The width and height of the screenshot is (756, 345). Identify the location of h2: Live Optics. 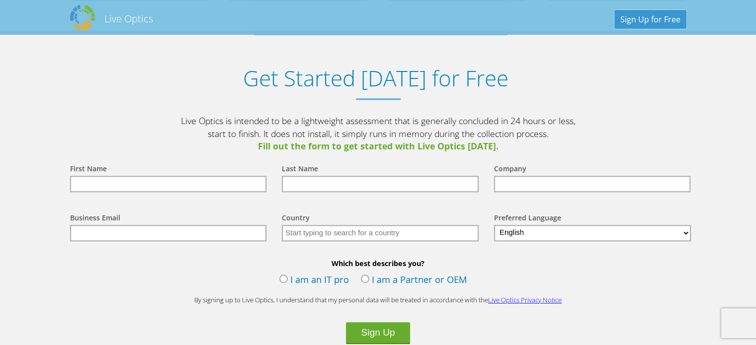
(129, 18).